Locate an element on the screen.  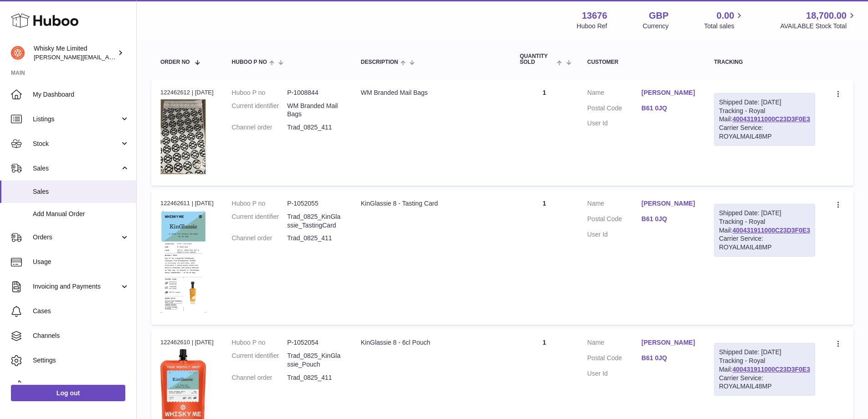
dd: WM Branded Mail Bags is located at coordinates (315, 111).